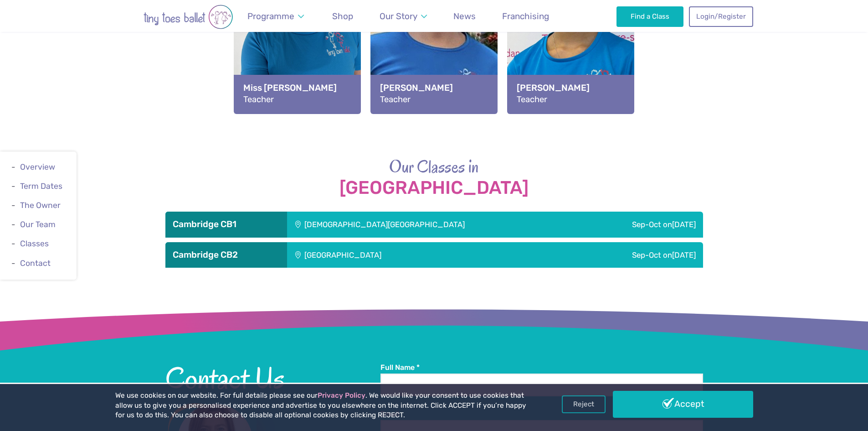 Image resolution: width=868 pixels, height=431 pixels. I want to click on a: The Owner, so click(40, 205).